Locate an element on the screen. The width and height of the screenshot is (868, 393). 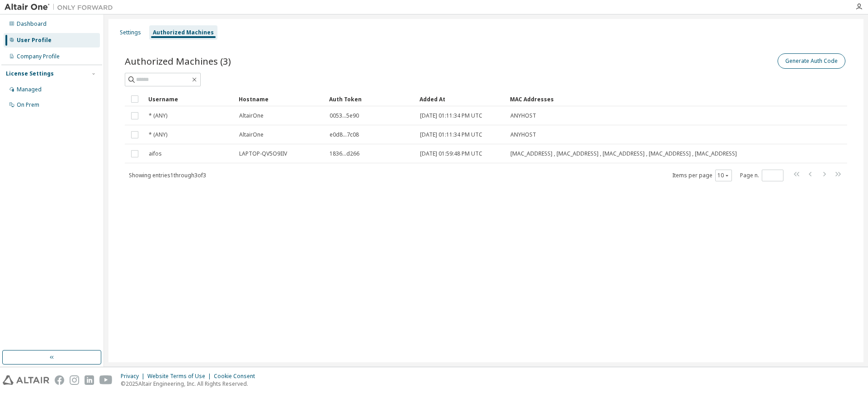
img: altair_logo.svg is located at coordinates (25, 380).